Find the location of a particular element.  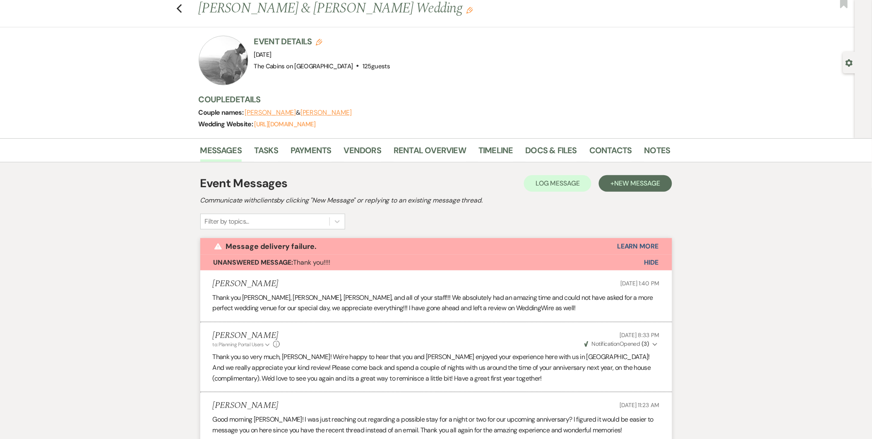

h3: Couple Details is located at coordinates (431, 99).